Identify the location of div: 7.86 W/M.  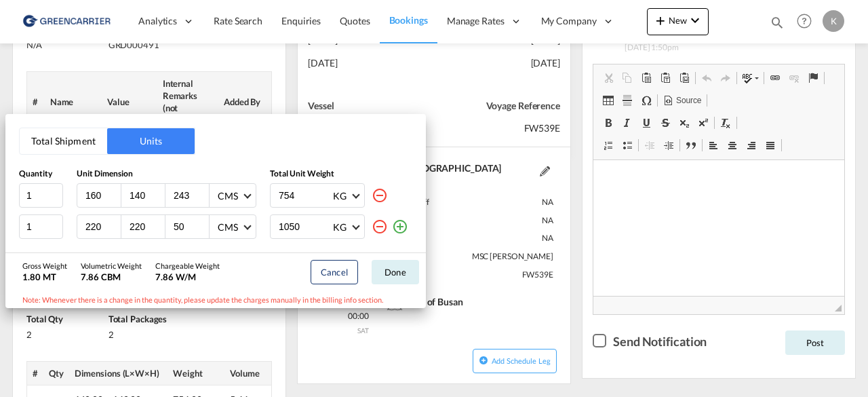
(187, 277).